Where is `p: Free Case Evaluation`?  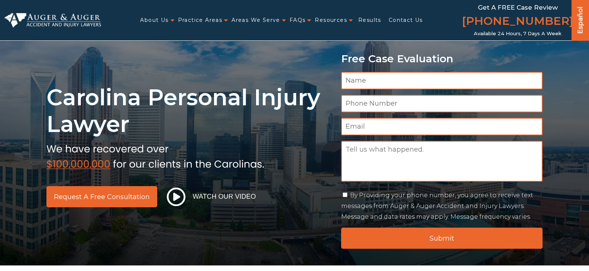 p: Free Case Evaluation is located at coordinates (442, 59).